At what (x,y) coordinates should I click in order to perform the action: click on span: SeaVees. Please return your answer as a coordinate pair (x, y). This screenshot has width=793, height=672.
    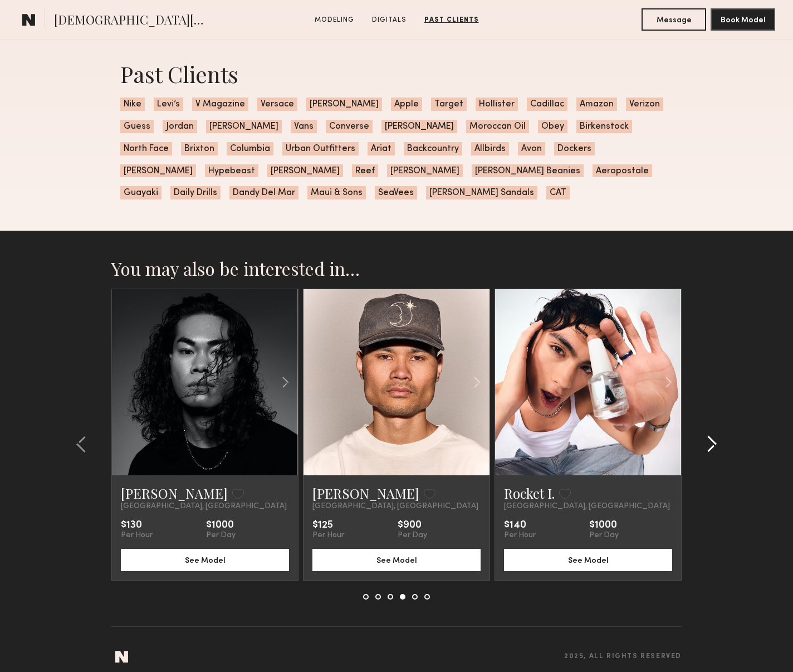
    Looking at the image, I should click on (396, 193).